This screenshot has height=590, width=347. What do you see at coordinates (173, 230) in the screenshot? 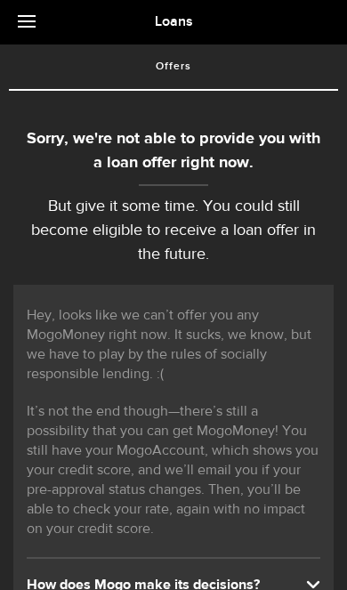
I see `p: But give it some time. You could still become eligible to receive a loan offer in the future.` at bounding box center [173, 230].